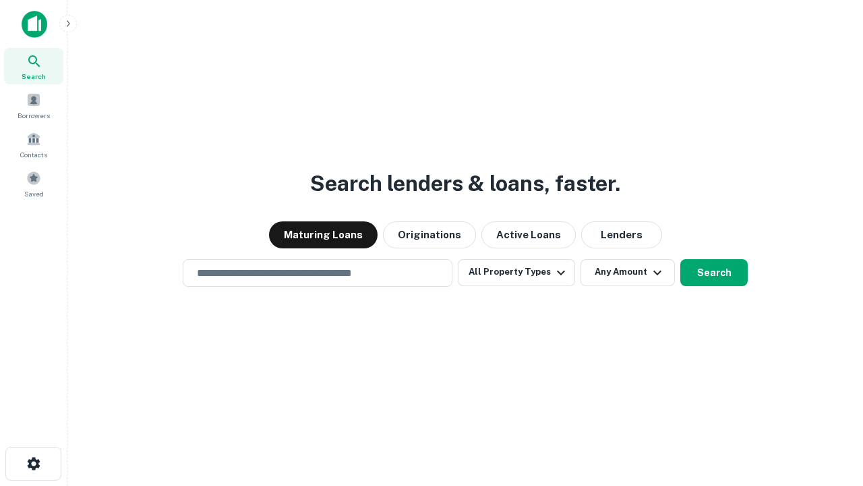 This screenshot has height=486, width=863. What do you see at coordinates (517, 273) in the screenshot?
I see `button: All Property Types` at bounding box center [517, 273].